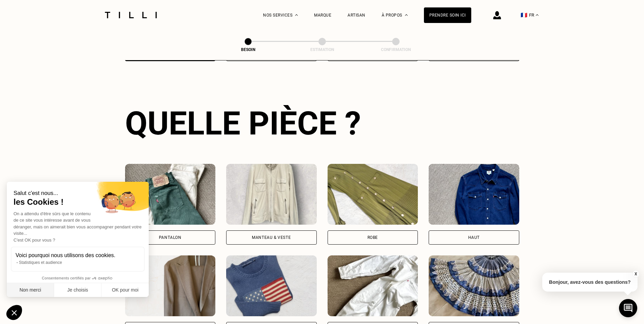 This screenshot has height=324, width=644. What do you see at coordinates (373, 286) in the screenshot?
I see `img: Tilli retouche votre Combinaison` at bounding box center [373, 286].